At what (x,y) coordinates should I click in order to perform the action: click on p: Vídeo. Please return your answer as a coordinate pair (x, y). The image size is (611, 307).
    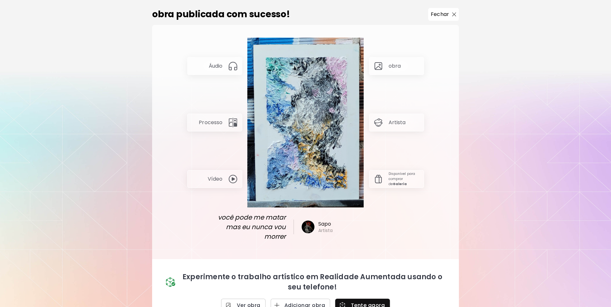
    Looking at the image, I should click on (215, 179).